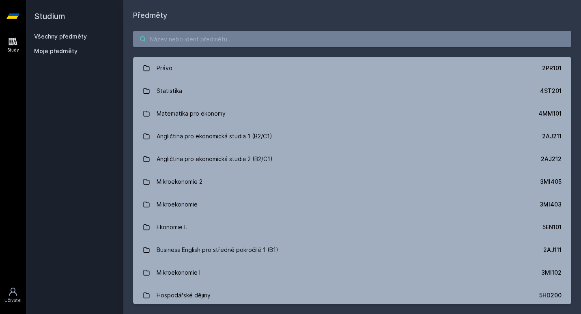 The image size is (581, 314). Describe the element at coordinates (352, 68) in the screenshot. I see `a: Právo 2PR101` at that location.